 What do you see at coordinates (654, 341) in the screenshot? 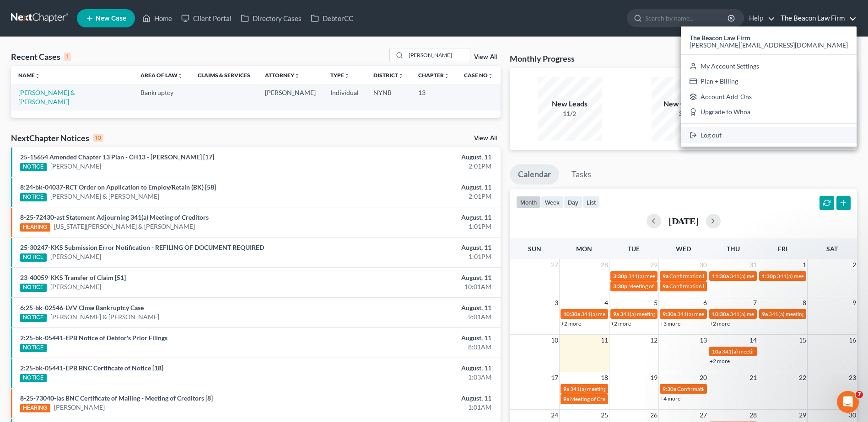
I see `span: 12` at bounding box center [654, 341].